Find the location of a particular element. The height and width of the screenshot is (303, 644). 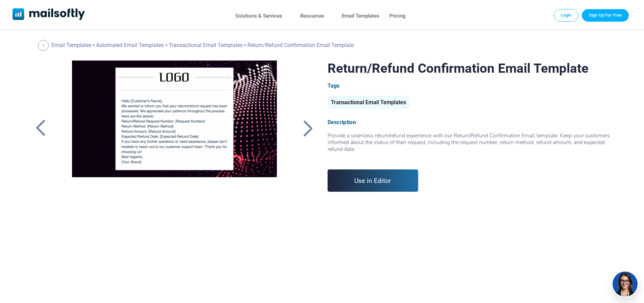

span: Provide a seamless return/refund experience with our Return/Refund Confirmation Email template. K... is located at coordinates (470, 146).